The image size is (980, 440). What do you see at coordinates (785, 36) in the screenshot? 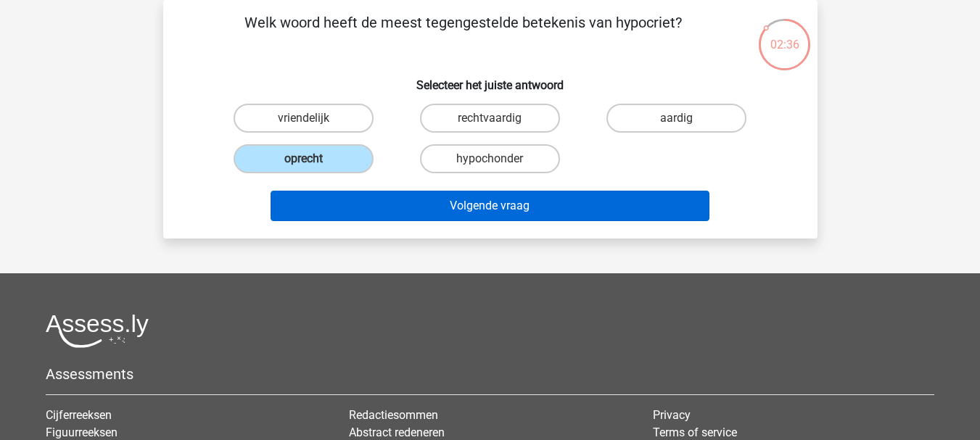
I see `div: 02:36` at bounding box center [785, 36].